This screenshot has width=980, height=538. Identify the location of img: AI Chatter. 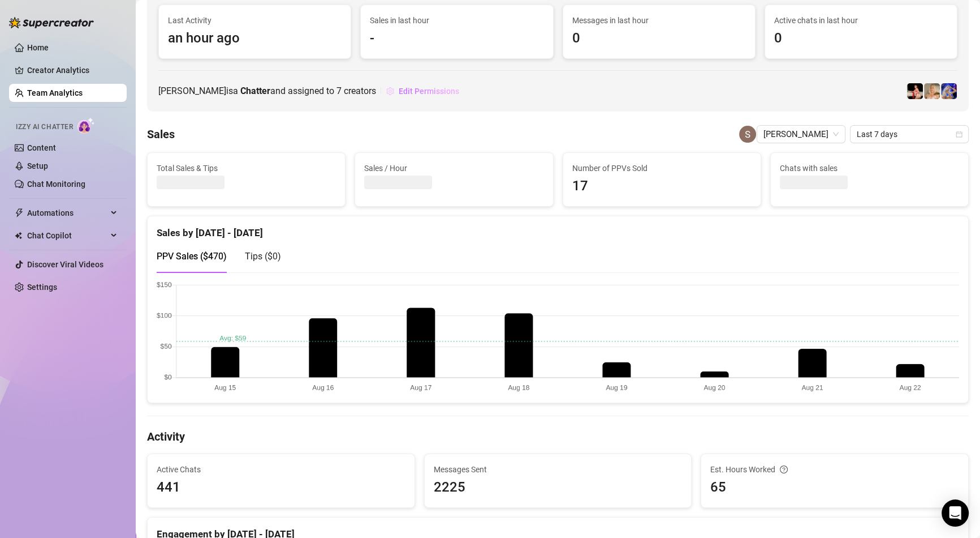
(86, 125).